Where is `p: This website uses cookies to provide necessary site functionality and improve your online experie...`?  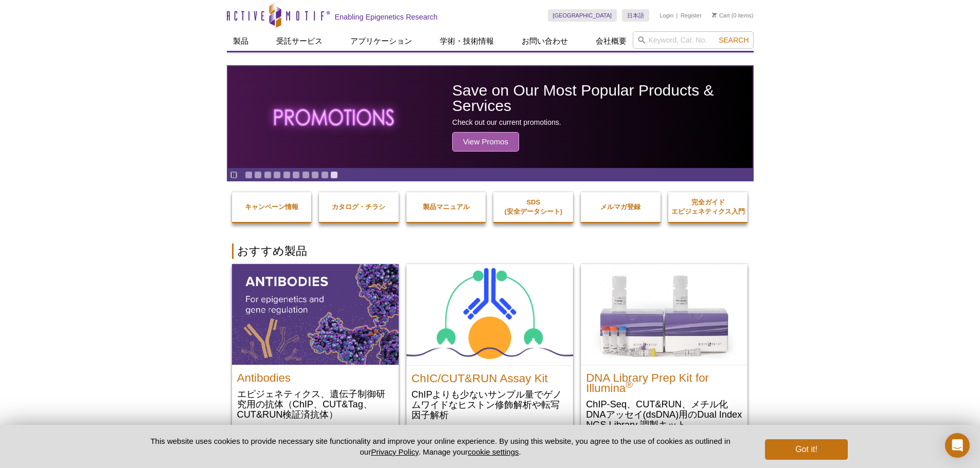
p: This website uses cookies to provide necessary site functionality and improve your online experie... is located at coordinates (440, 447).